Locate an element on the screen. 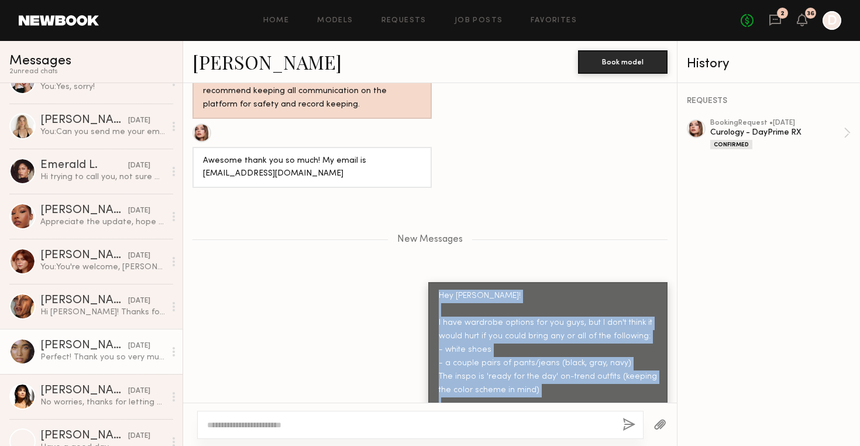 The image size is (860, 446). a: Requests is located at coordinates (404, 20).